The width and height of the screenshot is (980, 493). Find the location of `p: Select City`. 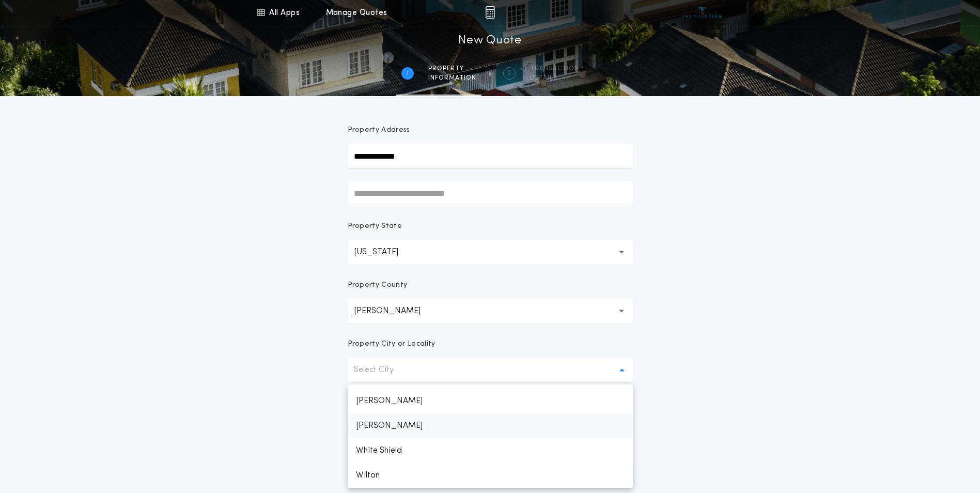

p: Select City is located at coordinates (382, 370).